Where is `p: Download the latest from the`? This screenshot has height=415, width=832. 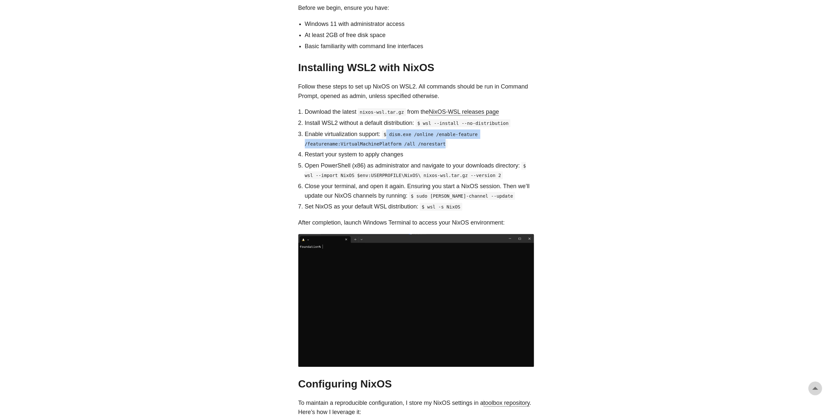 p: Download the latest from the is located at coordinates (420, 112).